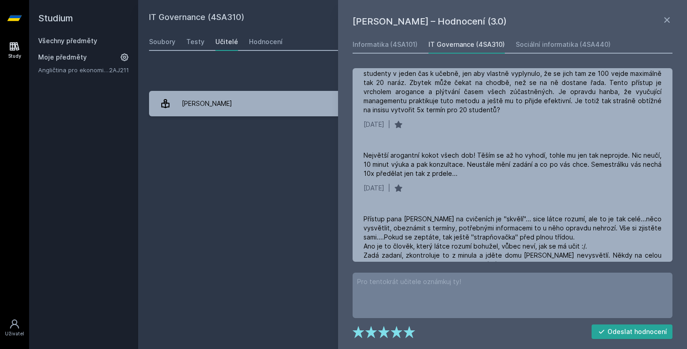 The image size is (687, 349). I want to click on div: Testy, so click(195, 42).